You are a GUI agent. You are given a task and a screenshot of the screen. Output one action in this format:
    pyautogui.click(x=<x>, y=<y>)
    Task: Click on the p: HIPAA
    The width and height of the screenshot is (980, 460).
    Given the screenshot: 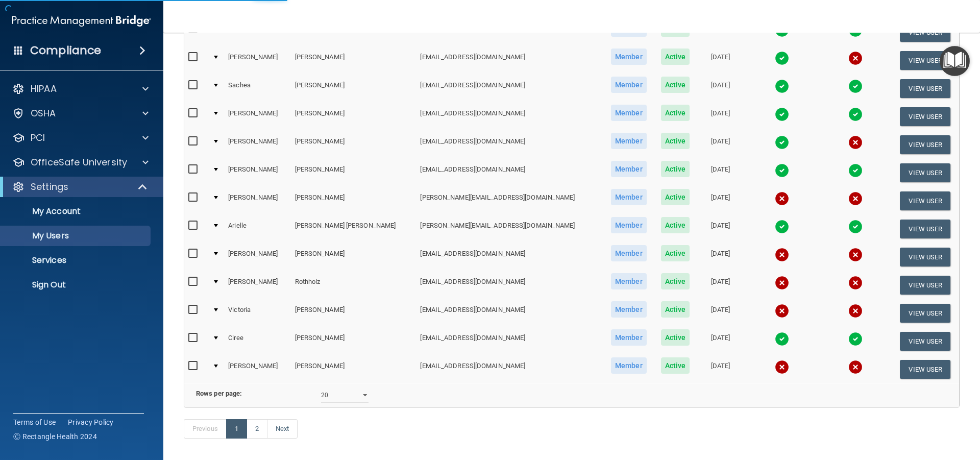 What is the action you would take?
    pyautogui.click(x=44, y=89)
    